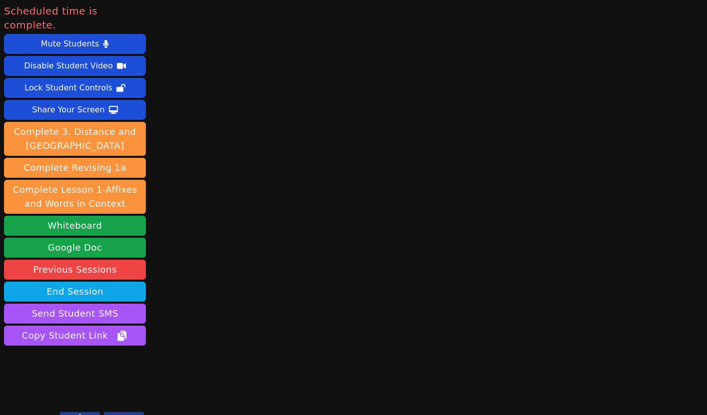 This screenshot has height=415, width=707. Describe the element at coordinates (75, 88) in the screenshot. I see `button: Lock Student Controls` at that location.